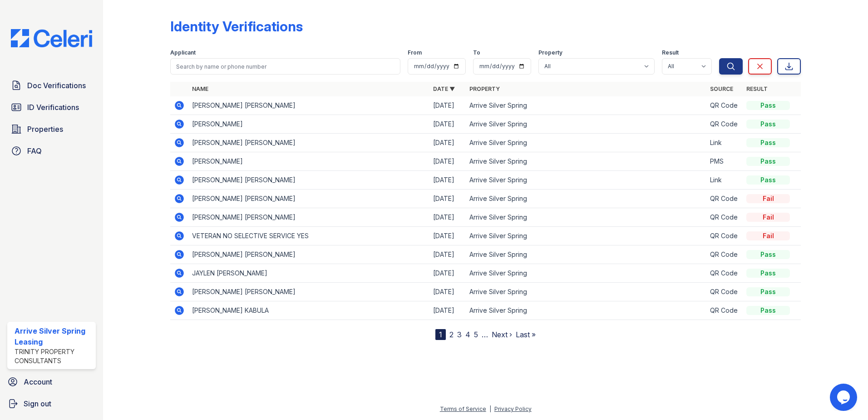  Describe the element at coordinates (526, 335) in the screenshot. I see `a: Last »` at that location.